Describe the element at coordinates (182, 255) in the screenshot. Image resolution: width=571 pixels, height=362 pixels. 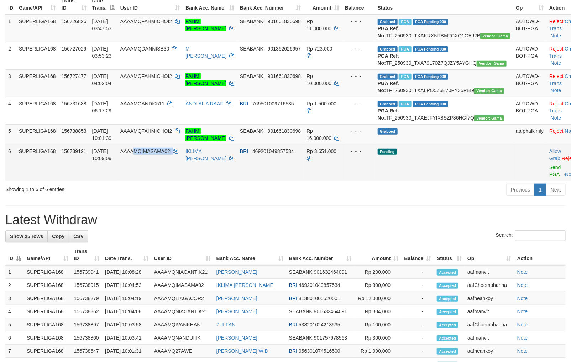
I see `th: User ID: activate to sort column ascending` at that location.